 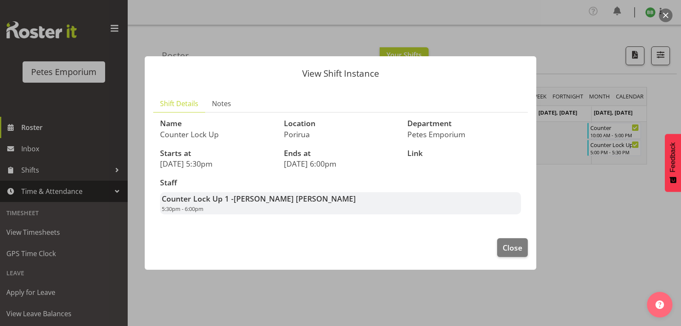 I want to click on p: Porirua, so click(x=341, y=134).